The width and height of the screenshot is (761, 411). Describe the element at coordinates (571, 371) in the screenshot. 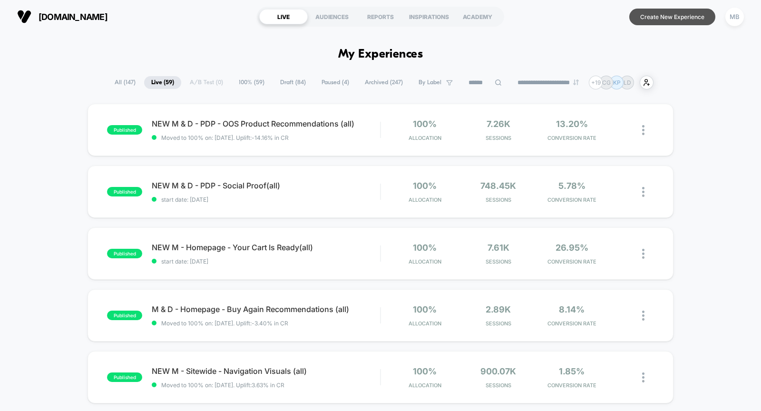

I see `span: 1.85%` at that location.